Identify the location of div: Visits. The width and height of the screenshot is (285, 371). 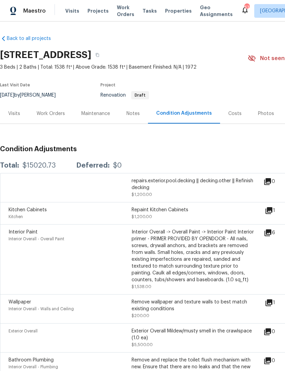
(14, 114).